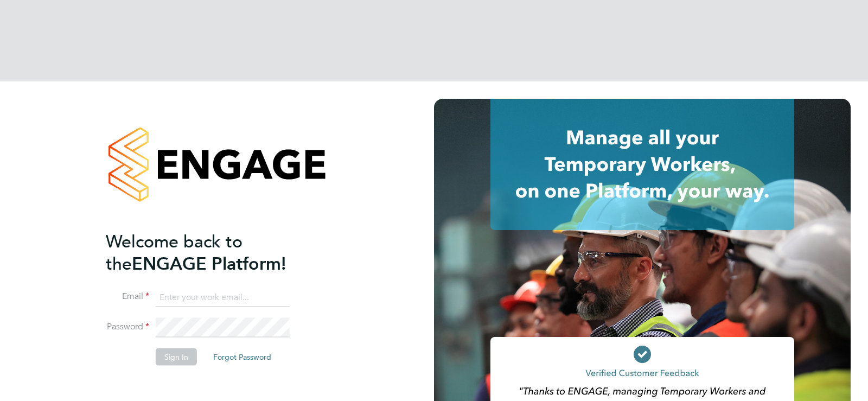 This screenshot has height=401, width=868. I want to click on span: Welcome back to the, so click(174, 252).